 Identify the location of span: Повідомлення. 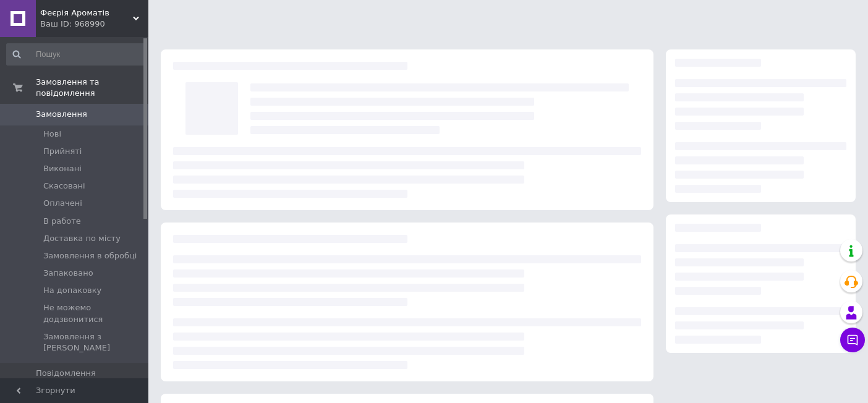
(66, 373).